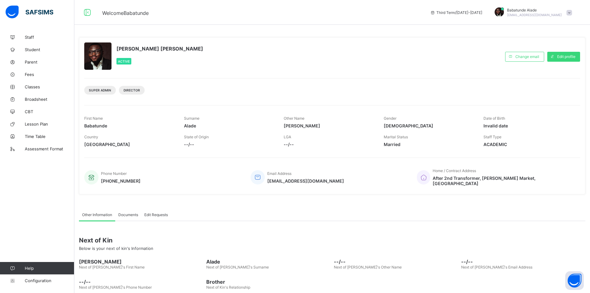  What do you see at coordinates (492, 137) in the screenshot?
I see `span: Staff Type` at bounding box center [492, 137].